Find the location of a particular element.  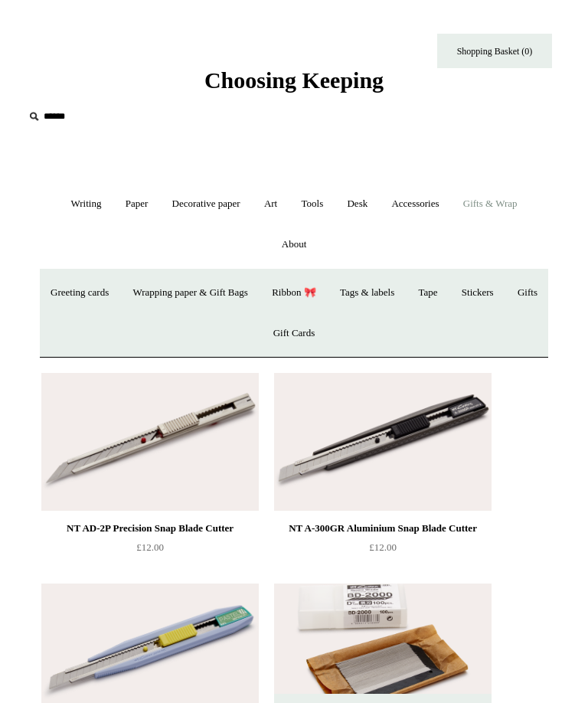

a: NT A-300GR Aluminium Snap Blade Cutter NT A-300GR Aluminium Snap Blade Cutter is located at coordinates (383, 442).